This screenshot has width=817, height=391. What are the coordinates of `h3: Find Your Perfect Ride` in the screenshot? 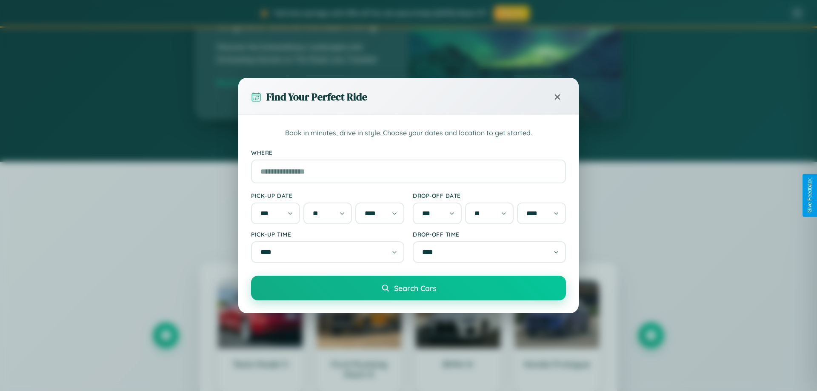 It's located at (317, 97).